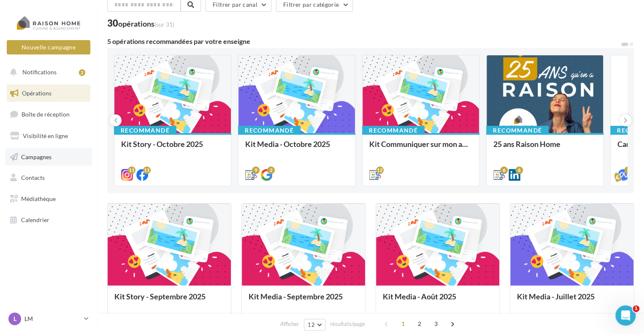  What do you see at coordinates (572, 301) in the screenshot?
I see `div: Kit Media - Juillet 2025` at bounding box center [572, 301].